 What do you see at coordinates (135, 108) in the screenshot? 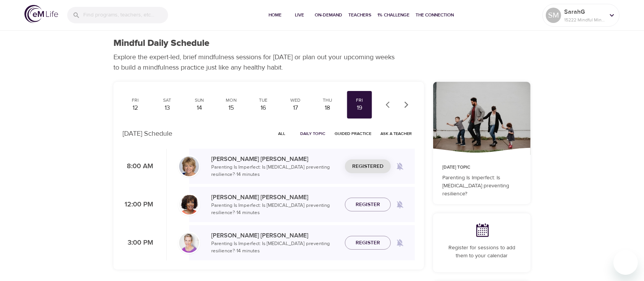
I see `div: 12` at bounding box center [135, 108].